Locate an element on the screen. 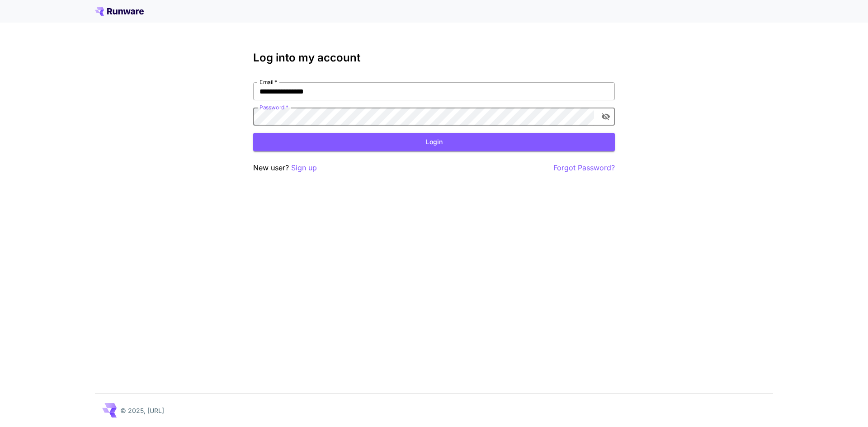 Image resolution: width=868 pixels, height=427 pixels. p: Forgot Password? is located at coordinates (584, 168).